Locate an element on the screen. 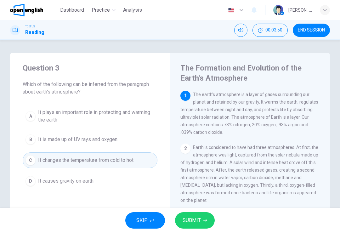 This screenshot has width=340, height=233. button: Practice is located at coordinates (103, 10).